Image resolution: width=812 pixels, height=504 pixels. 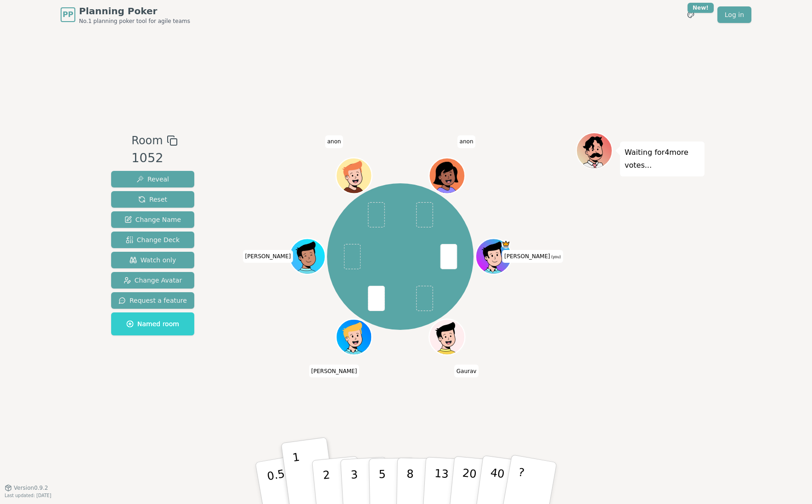 I want to click on button: Change Avatar, so click(x=153, y=280).